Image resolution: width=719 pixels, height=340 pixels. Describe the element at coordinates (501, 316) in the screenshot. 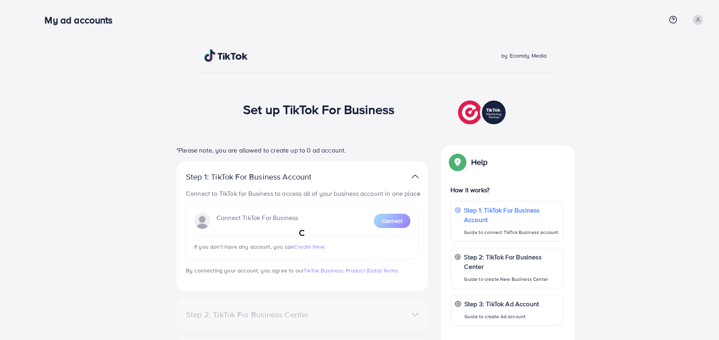

I see `p: Guide to create Ad account` at that location.